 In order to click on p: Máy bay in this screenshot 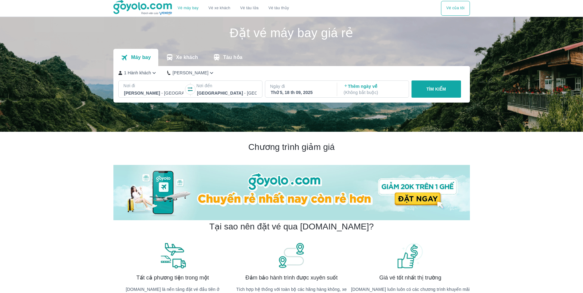, I will do `click(141, 57)`.